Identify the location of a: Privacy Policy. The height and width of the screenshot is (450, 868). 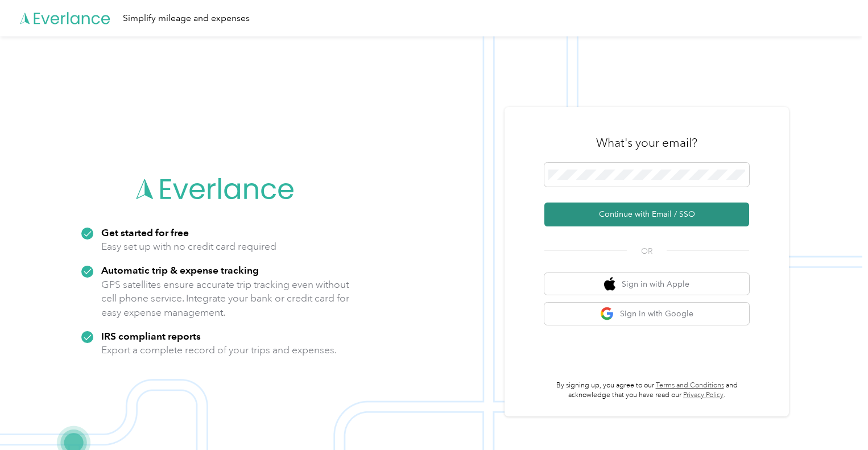
(702, 395).